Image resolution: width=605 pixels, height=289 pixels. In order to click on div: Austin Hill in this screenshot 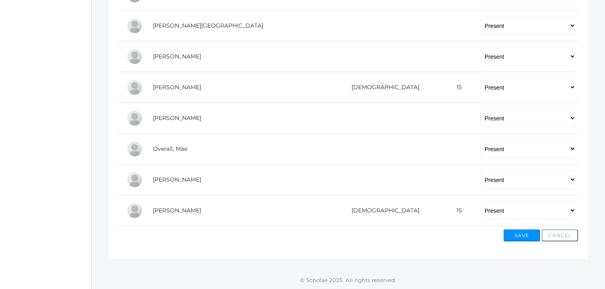, I will do `click(135, 26)`.